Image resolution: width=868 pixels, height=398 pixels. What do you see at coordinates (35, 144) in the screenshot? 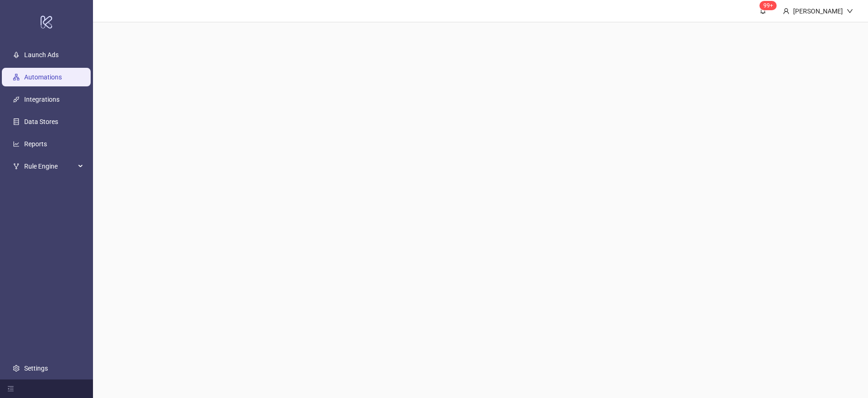
I see `a: Reports` at bounding box center [35, 144].